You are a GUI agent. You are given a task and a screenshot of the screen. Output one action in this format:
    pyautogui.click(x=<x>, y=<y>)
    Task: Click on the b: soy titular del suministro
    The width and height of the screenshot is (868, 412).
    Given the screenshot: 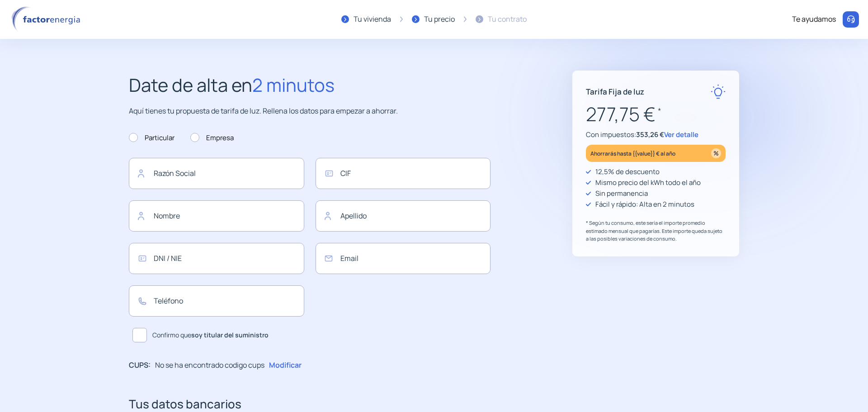 What is the action you would take?
    pyautogui.click(x=230, y=334)
    